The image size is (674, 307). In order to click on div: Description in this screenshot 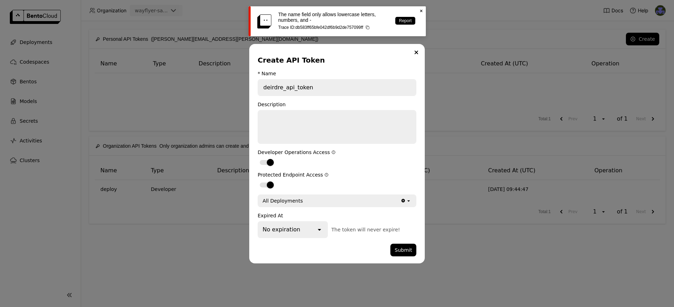, I will do `click(337, 104)`.